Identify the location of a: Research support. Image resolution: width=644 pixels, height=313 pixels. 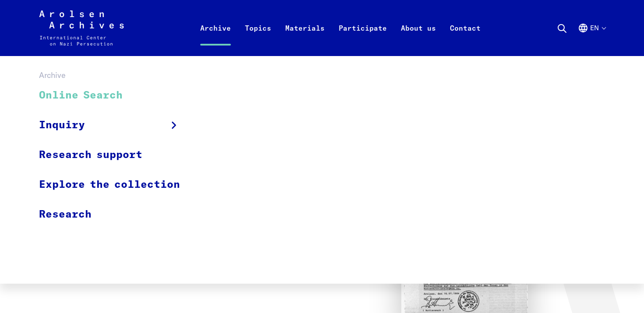
(115, 155).